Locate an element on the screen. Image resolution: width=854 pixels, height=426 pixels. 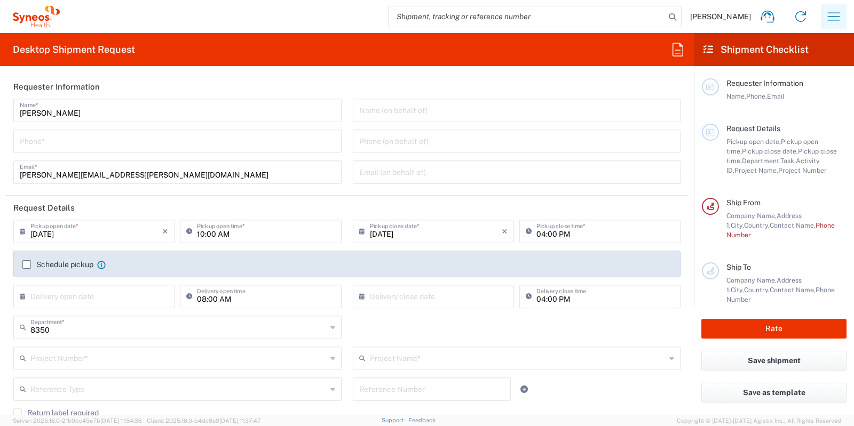
h2: Request Details is located at coordinates (44, 208).